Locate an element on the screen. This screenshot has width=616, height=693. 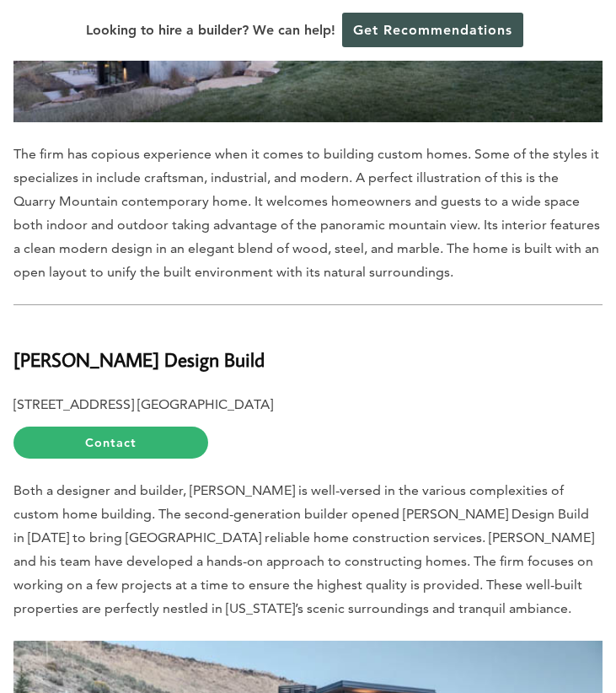
a: Get Recommendations is located at coordinates (433, 30).